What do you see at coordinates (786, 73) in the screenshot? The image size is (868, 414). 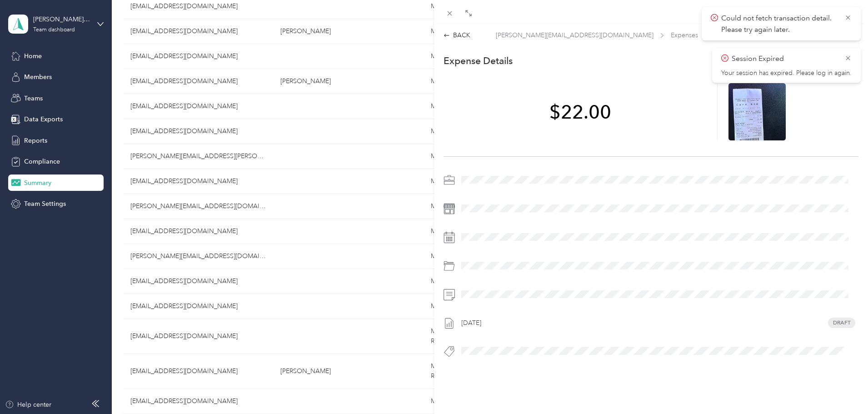 I see `p: Your session has expired. Please log in again.` at bounding box center [786, 73].